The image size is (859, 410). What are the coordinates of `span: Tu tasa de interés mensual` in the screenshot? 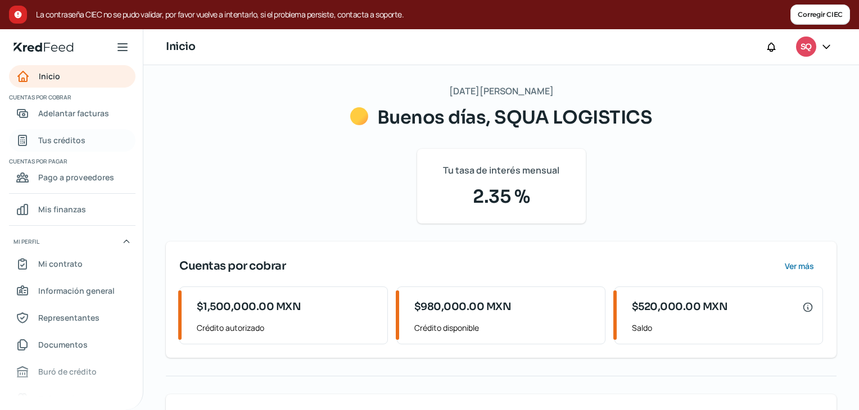 It's located at (501, 170).